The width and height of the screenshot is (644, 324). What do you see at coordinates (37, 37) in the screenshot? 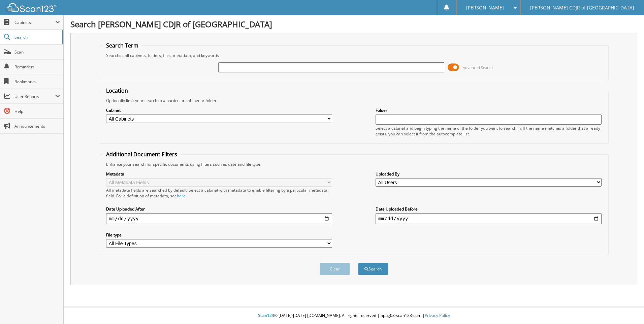
I see `span: Search` at bounding box center [37, 37].